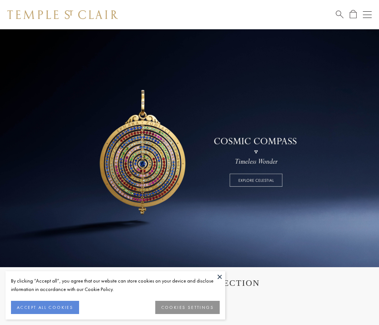 The image size is (379, 325). Describe the element at coordinates (115, 285) in the screenshot. I see `div: By clicking “Accept all”, you agree that our website can store cookies on your device and disclos...` at that location.